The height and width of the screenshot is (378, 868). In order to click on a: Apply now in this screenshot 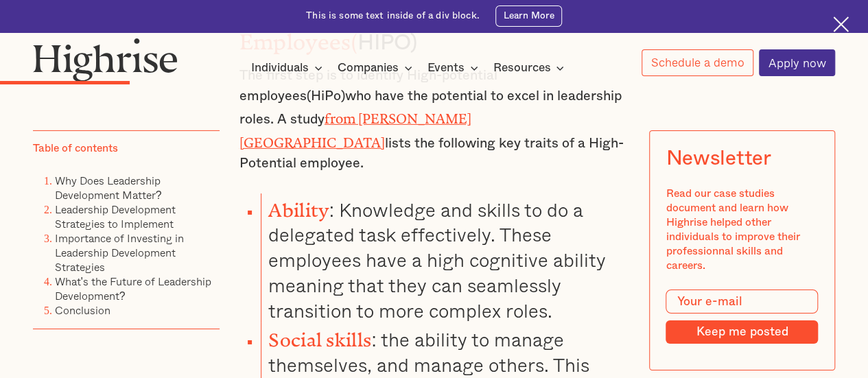, I will do `click(797, 63)`.